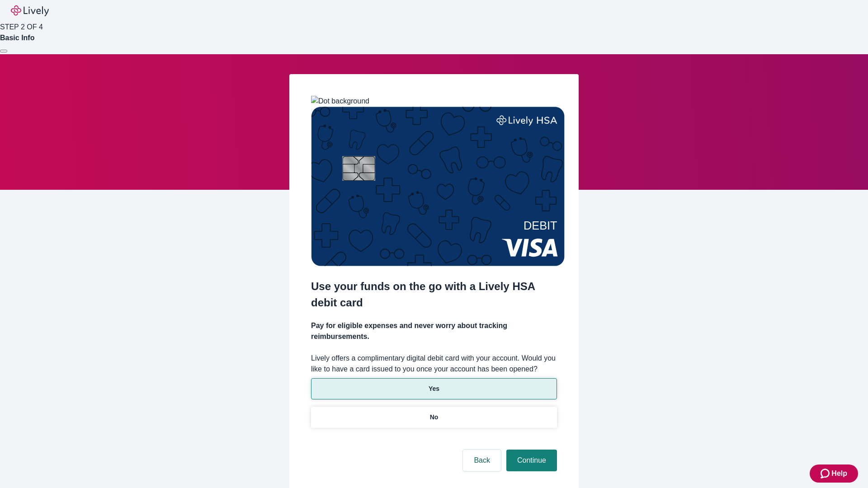 Image resolution: width=868 pixels, height=488 pixels. Describe the element at coordinates (826, 473) in the screenshot. I see `svg: Zendesk support icon` at that location.